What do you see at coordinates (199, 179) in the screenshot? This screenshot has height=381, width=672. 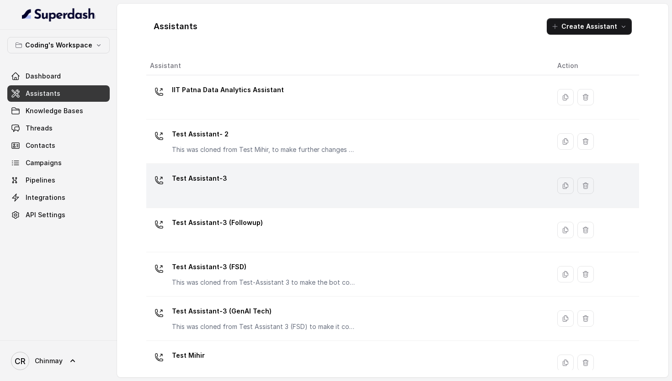 I see `p: Test Assistant-3` at bounding box center [199, 179].